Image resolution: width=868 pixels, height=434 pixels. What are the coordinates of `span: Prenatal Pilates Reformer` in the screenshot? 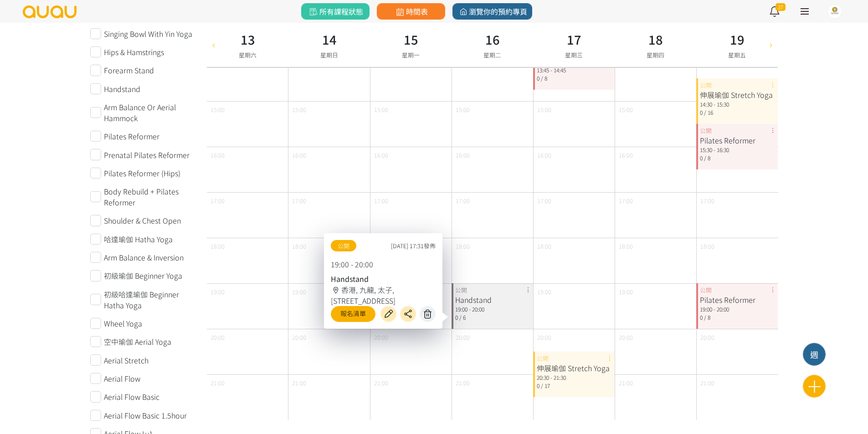 It's located at (146, 155).